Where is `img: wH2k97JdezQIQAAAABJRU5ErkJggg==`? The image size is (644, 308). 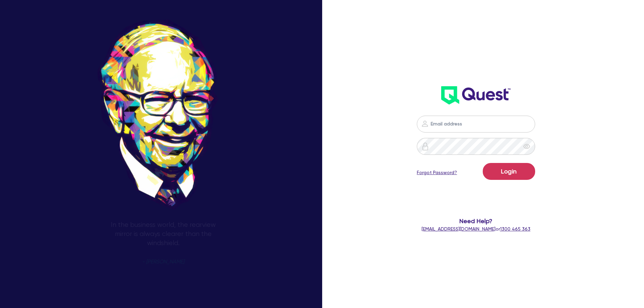 img: wH2k97JdezQIQAAAABJRU5ErkJggg== is located at coordinates (475, 95).